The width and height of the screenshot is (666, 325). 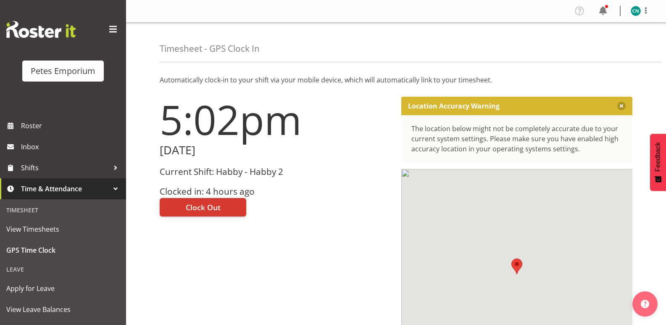 What do you see at coordinates (658, 162) in the screenshot?
I see `button: Feedback - Show survey` at bounding box center [658, 162].